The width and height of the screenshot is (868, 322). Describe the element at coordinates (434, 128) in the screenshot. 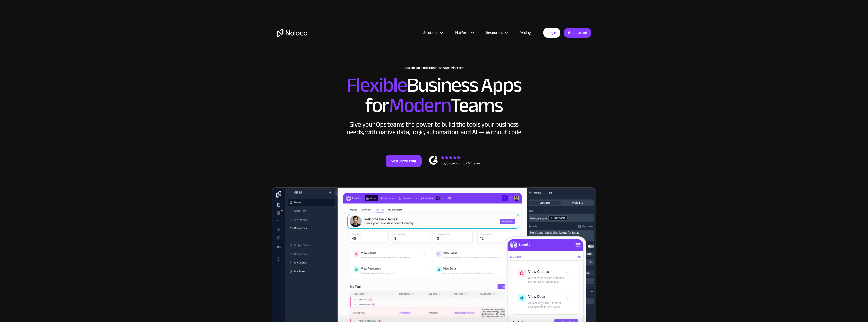

I see `div: Give your Ops teams the power to build the tools your business needs, with native data, logic, au...` at that location.